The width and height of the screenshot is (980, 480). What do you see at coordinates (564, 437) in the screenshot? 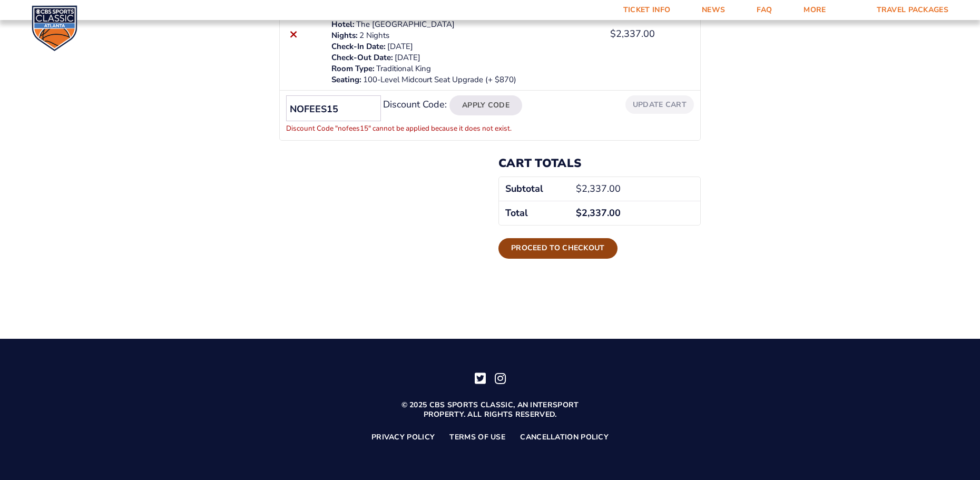
I see `a: Cancellation Policy` at bounding box center [564, 437].